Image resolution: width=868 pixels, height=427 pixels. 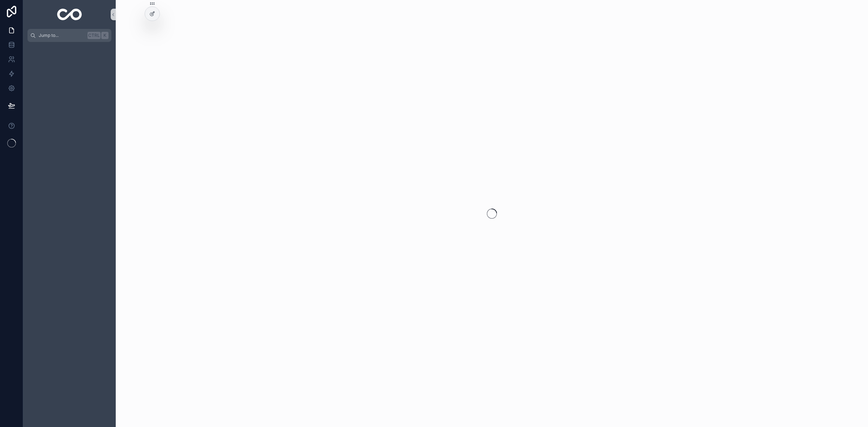 What do you see at coordinates (94, 36) in the screenshot?
I see `span: Ctrl` at bounding box center [94, 36].